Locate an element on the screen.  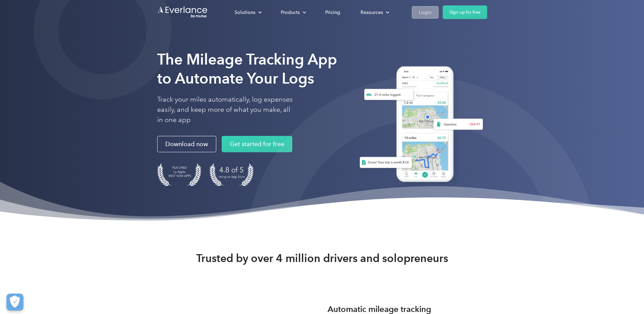
p: Track your miles automatically, log expenses easily, and keep more of what you make, all in one app is located at coordinates (225, 110).